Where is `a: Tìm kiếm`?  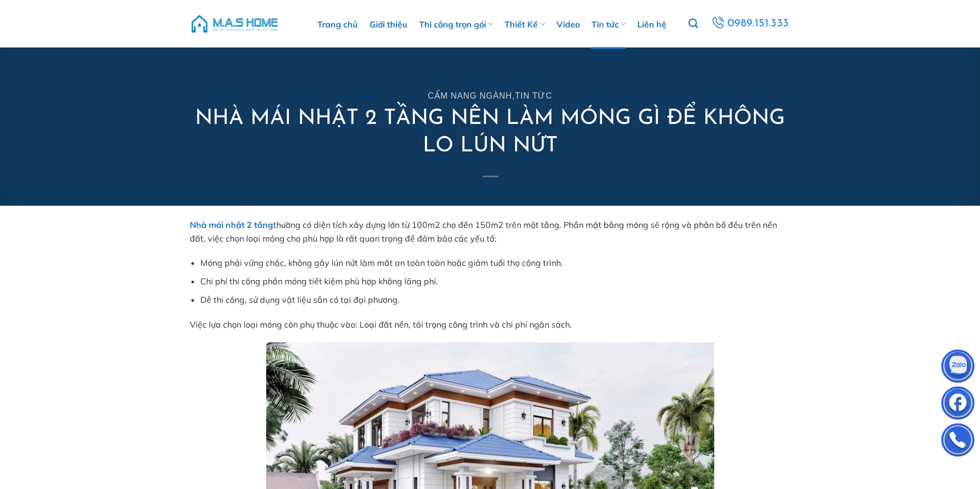 a: Tìm kiếm is located at coordinates (693, 24).